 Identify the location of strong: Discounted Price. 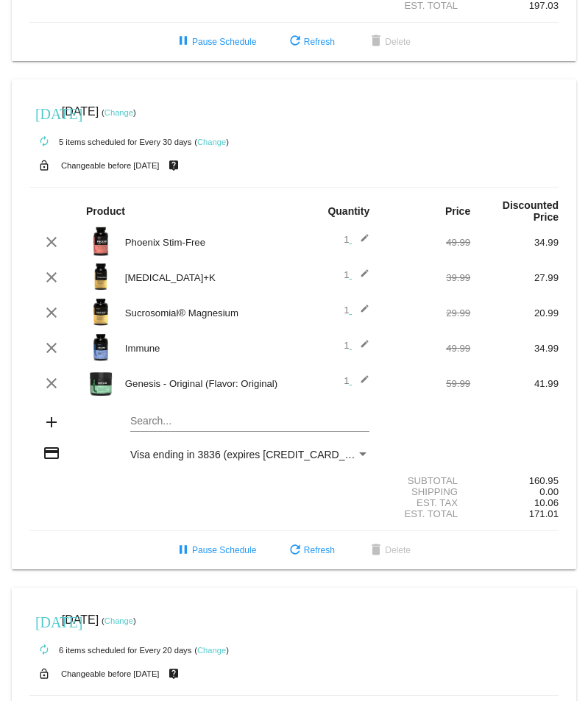
(530, 211).